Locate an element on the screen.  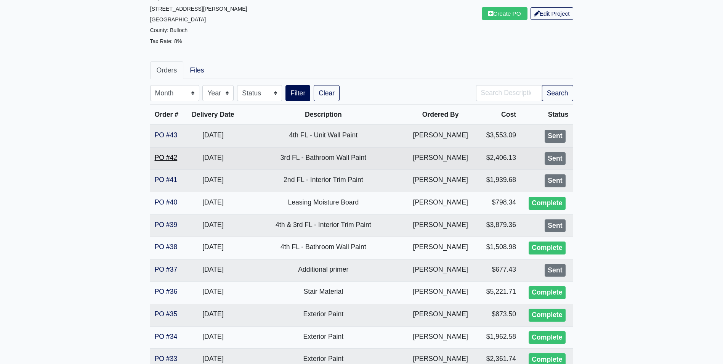
a: PO #33 is located at coordinates (166, 358).